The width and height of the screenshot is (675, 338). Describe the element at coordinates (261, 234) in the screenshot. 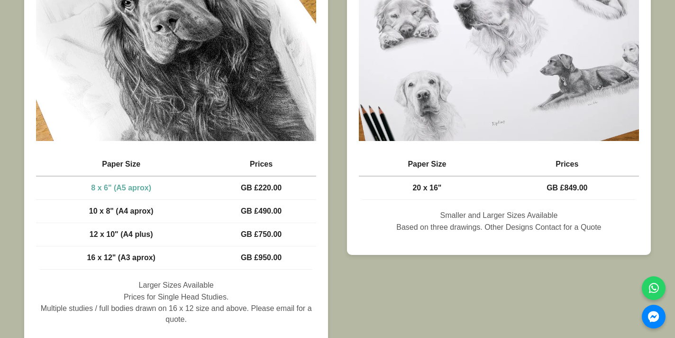

I see `span: GB £750.00` at that location.